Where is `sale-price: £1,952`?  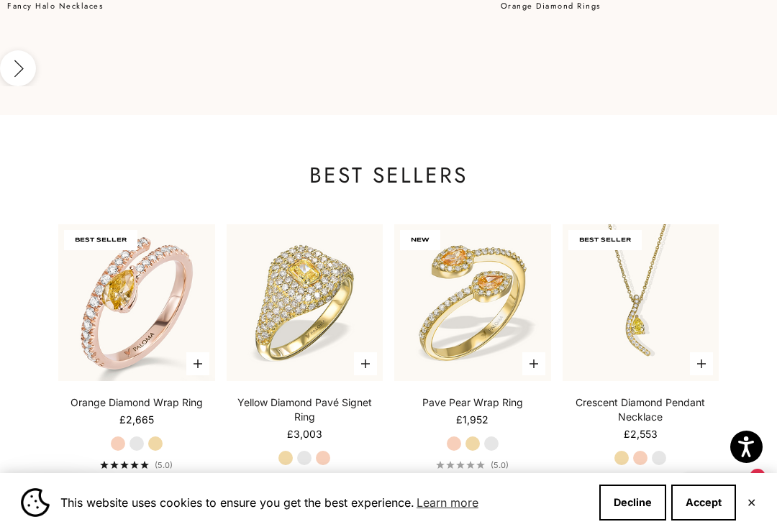
sale-price: £1,952 is located at coordinates (472, 420).